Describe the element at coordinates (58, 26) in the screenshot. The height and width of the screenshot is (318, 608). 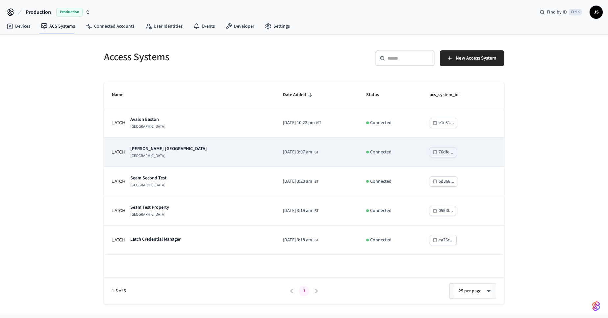
I see `a: ACS Systems` at that location.